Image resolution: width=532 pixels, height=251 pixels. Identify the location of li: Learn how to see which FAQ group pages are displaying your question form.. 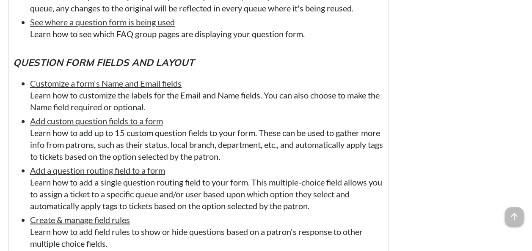
(207, 28).